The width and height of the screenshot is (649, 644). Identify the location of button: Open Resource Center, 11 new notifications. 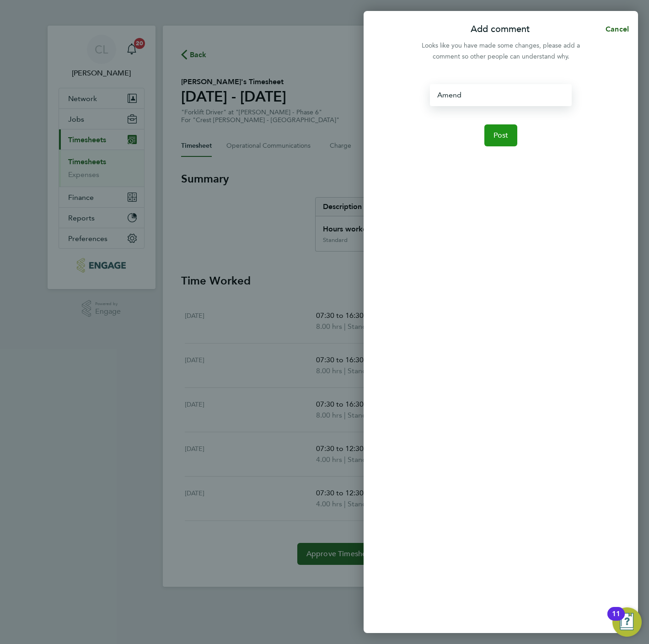
(627, 622).